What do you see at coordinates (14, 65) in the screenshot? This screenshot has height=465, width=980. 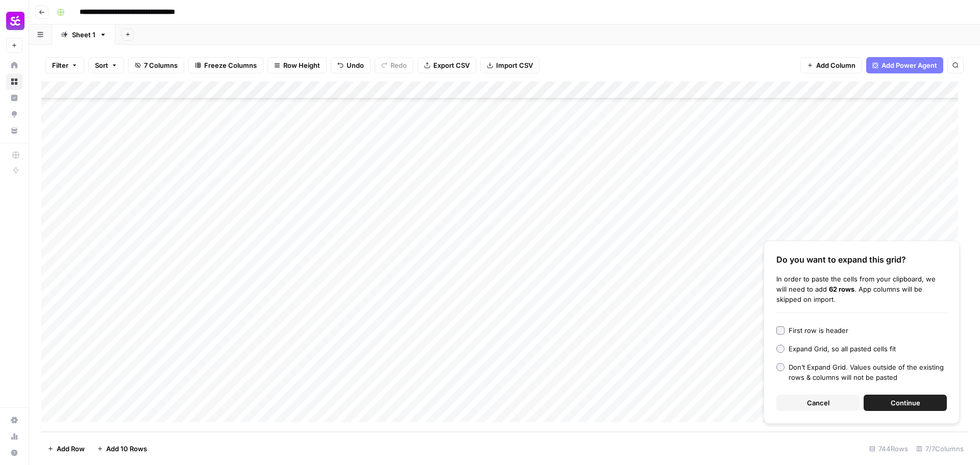 I see `a: Home` at bounding box center [14, 65].